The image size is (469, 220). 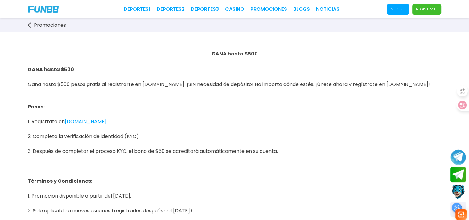 What do you see at coordinates (43, 9) in the screenshot?
I see `img: Company Logo` at bounding box center [43, 9].